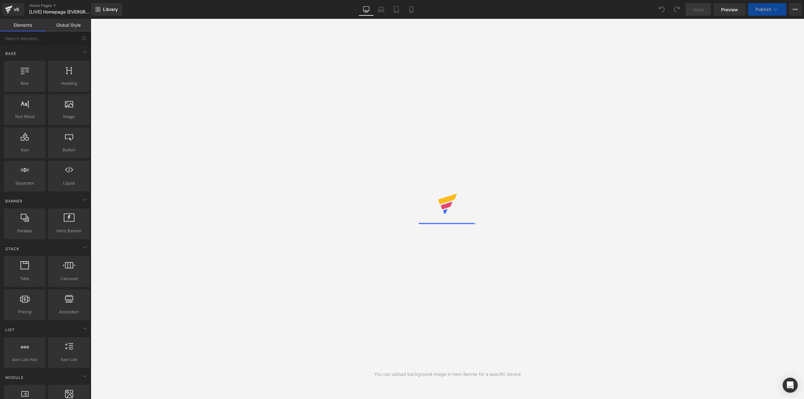  What do you see at coordinates (768, 9) in the screenshot?
I see `button: Publish` at bounding box center [768, 9].